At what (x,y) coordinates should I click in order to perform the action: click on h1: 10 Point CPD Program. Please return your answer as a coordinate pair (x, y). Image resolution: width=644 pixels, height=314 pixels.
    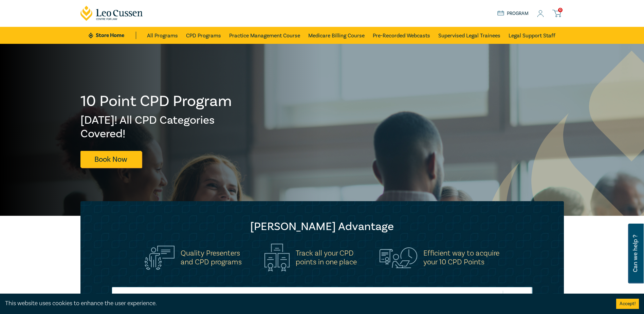
    Looking at the image, I should click on (156, 101).